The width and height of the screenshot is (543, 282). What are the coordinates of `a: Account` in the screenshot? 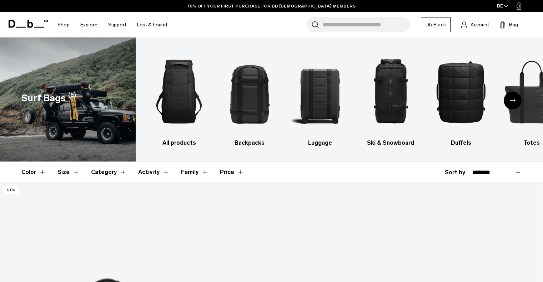 It's located at (475, 25).